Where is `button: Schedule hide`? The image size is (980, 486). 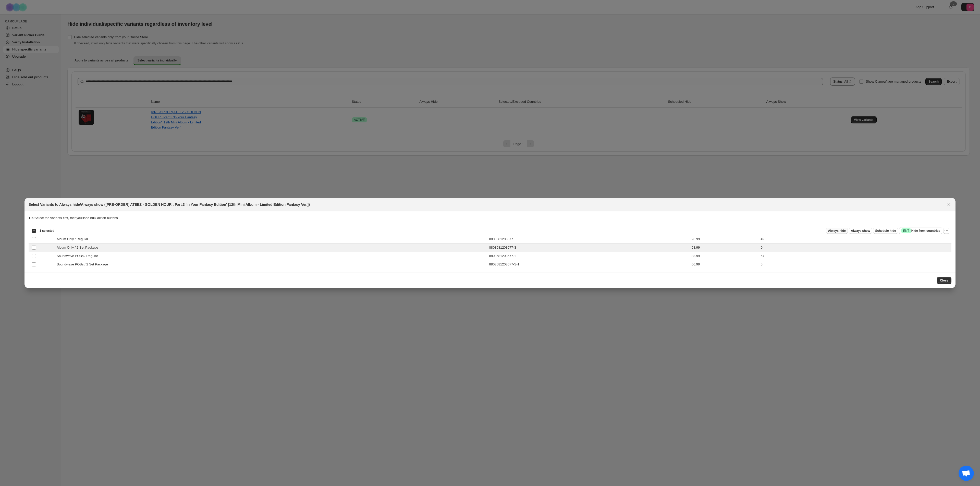
button: Schedule hide is located at coordinates (886, 231).